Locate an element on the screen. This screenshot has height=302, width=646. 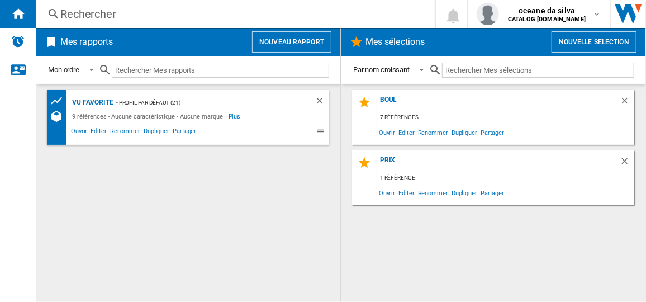
button: Nouveau rapport is located at coordinates (292, 42).